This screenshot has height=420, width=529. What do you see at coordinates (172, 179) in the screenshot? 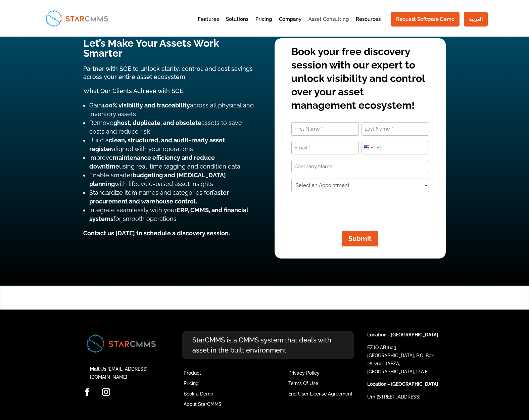
I see `li: Enable smarter with lifecycle-based asset insights​` at bounding box center [172, 179].